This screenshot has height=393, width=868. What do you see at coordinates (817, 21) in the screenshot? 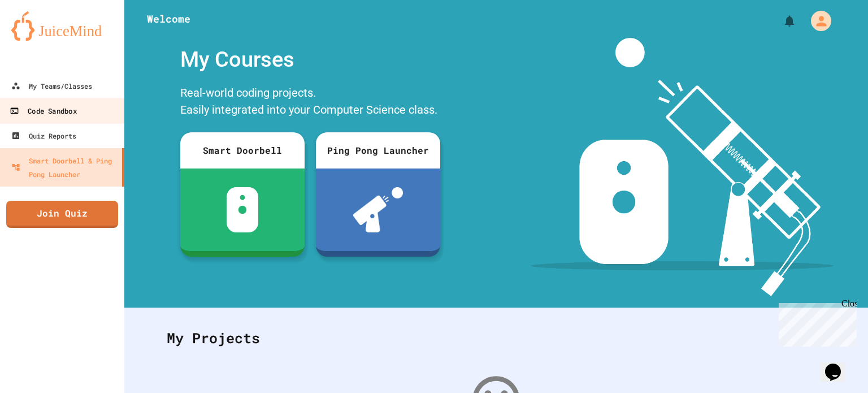
I see `div: My Account` at bounding box center [817, 21].